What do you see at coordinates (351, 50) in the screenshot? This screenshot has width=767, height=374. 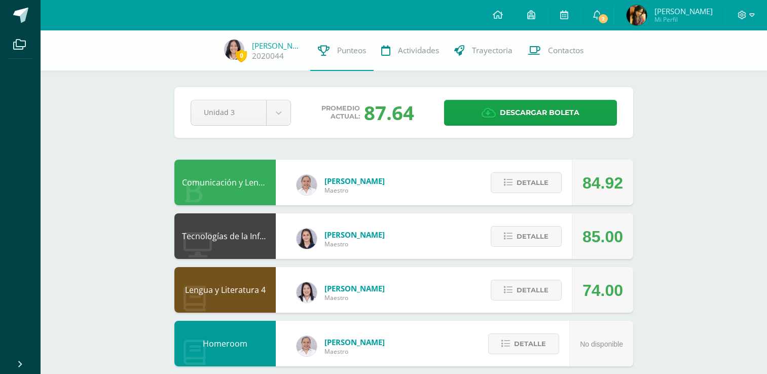 I see `span: Punteos` at bounding box center [351, 50].